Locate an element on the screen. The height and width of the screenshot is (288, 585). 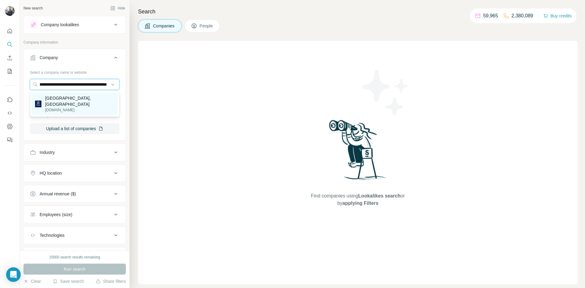
div: Industry is located at coordinates (47, 152).